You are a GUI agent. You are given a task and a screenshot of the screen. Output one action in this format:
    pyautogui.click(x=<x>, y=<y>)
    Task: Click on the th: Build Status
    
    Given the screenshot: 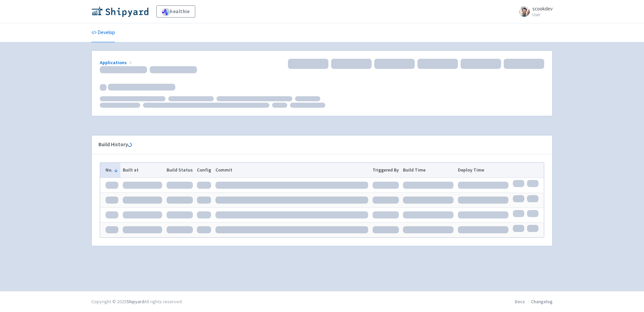 What is the action you would take?
    pyautogui.click(x=180, y=171)
    